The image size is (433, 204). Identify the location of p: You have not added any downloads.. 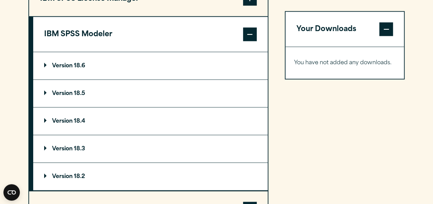
(344, 63).